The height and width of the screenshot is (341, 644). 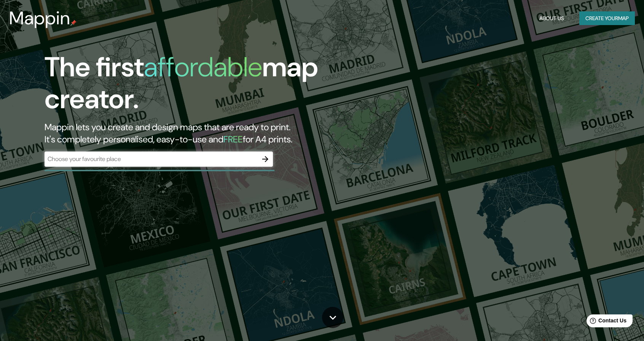 I want to click on h2: Mappin lets you create and design maps that are ready to print. It's completely personalised, eas..., so click(x=206, y=133).